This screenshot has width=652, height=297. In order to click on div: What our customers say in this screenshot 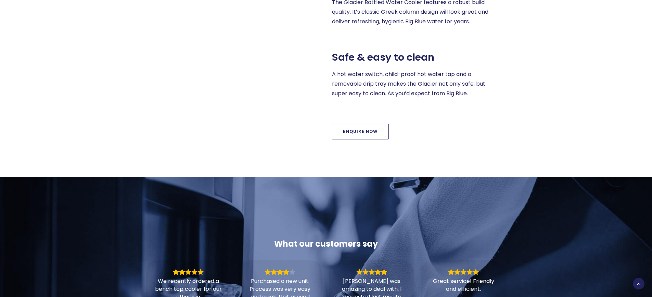, I will do `click(326, 244)`.